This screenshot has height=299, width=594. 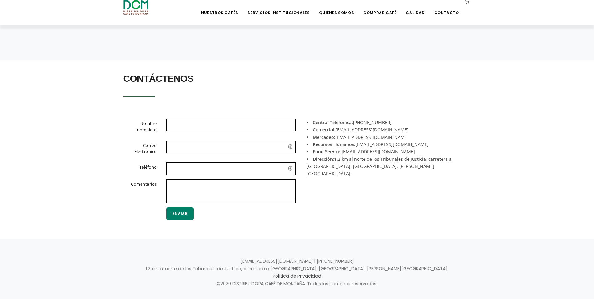 I want to click on strong: Dirección:, so click(x=324, y=159).